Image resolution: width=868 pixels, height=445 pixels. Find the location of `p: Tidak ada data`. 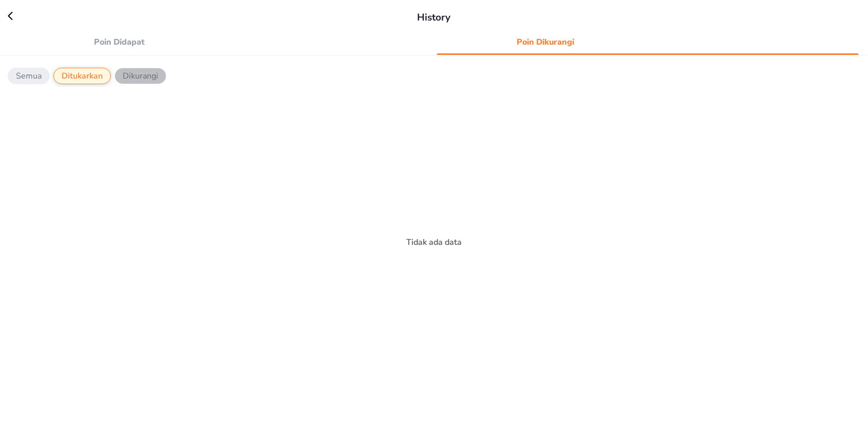

p: Tidak ada data is located at coordinates (434, 242).